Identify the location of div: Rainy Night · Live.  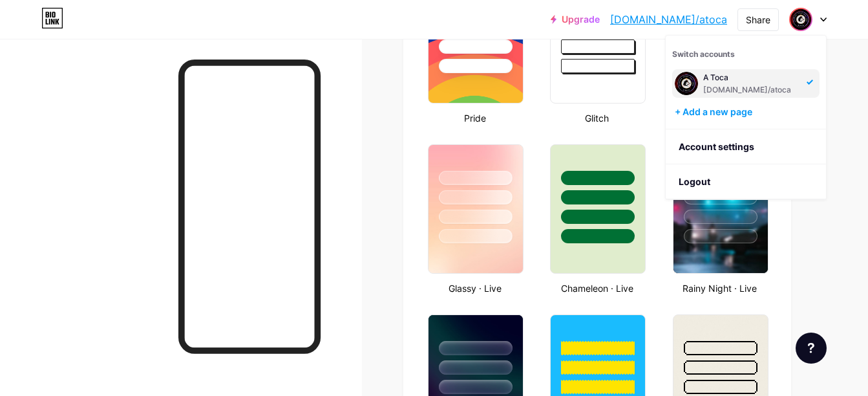
(719, 288).